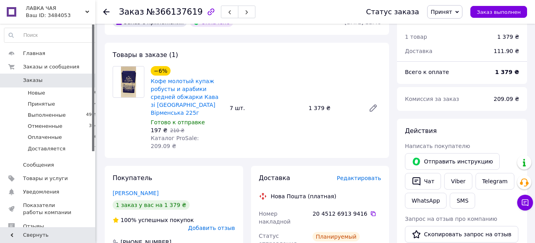 This screenshot has width=535, height=243. I want to click on span: Принятые, so click(41, 104).